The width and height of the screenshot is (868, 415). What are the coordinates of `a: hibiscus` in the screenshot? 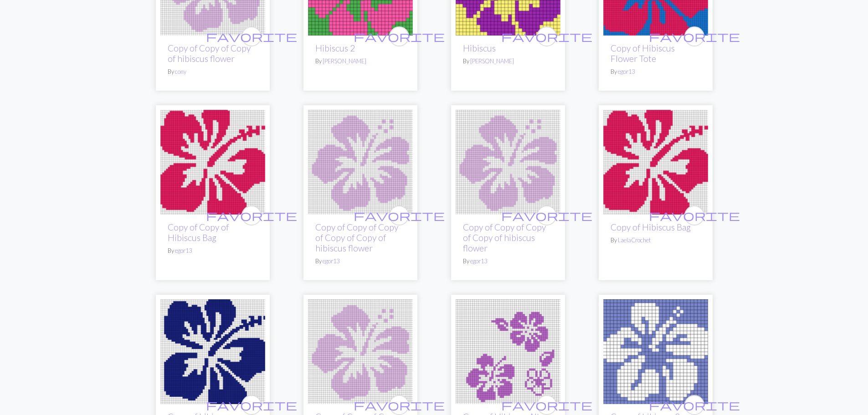 It's located at (213, 350).